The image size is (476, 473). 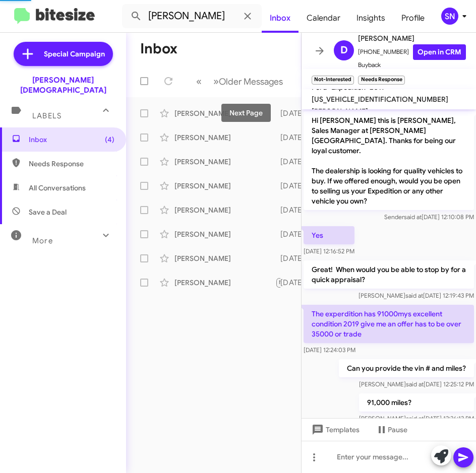 I want to click on p: Yes, so click(x=328, y=235).